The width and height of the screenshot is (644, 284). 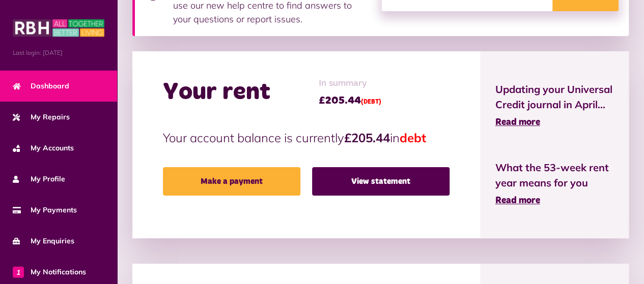 I want to click on img: MyRBH, so click(x=58, y=28).